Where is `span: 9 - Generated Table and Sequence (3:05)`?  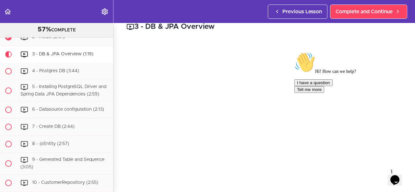
span: 9 - Generated Table and Sequence (3:05) is located at coordinates (62, 164).